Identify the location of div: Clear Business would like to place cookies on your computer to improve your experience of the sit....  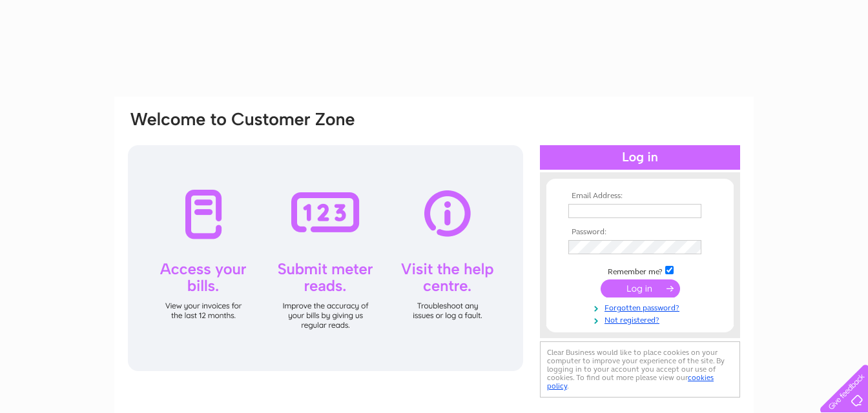
(640, 369).